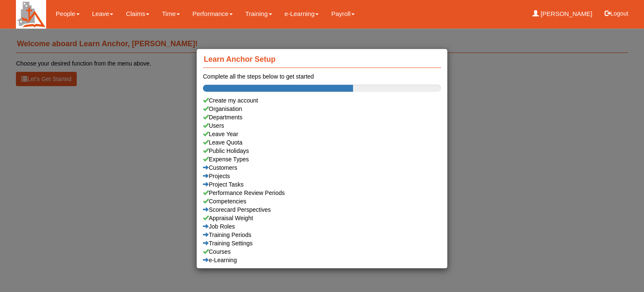 Image resolution: width=644 pixels, height=292 pixels. I want to click on a: Leave Quota, so click(322, 143).